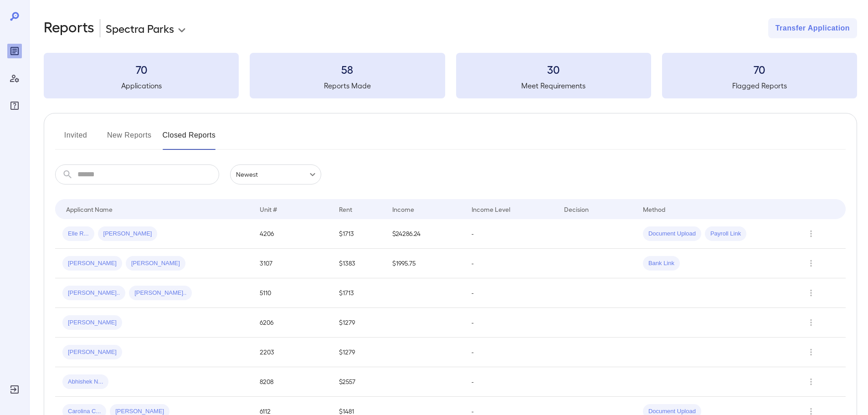  Describe the element at coordinates (291, 233) in the screenshot. I see `td: 4206` at that location.